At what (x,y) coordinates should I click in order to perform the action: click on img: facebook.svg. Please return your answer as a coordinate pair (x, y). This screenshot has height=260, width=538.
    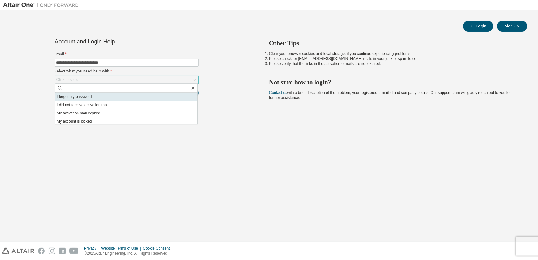
    Looking at the image, I should click on (41, 251).